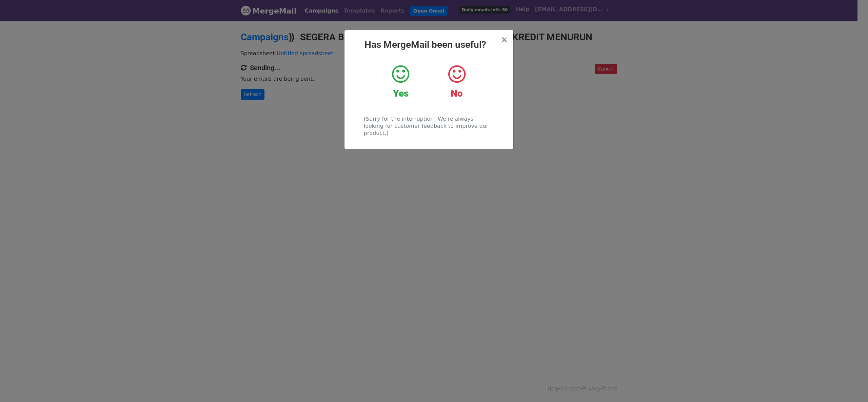 This screenshot has width=868, height=402. Describe the element at coordinates (457, 93) in the screenshot. I see `strong: No` at that location.